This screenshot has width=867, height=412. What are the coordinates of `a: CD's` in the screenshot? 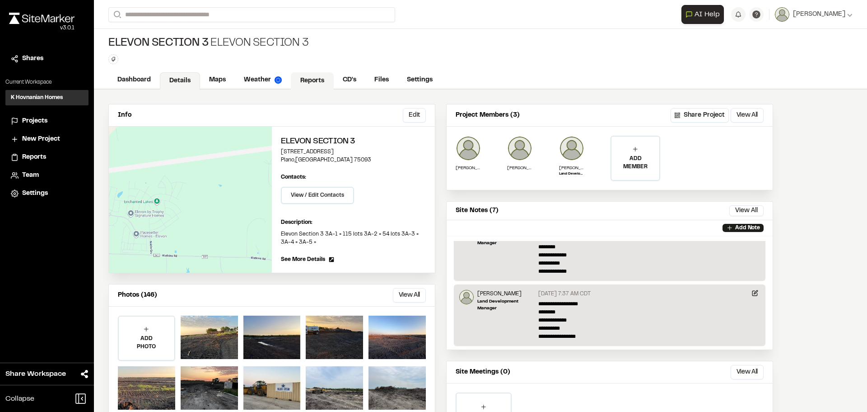 It's located at (350, 80).